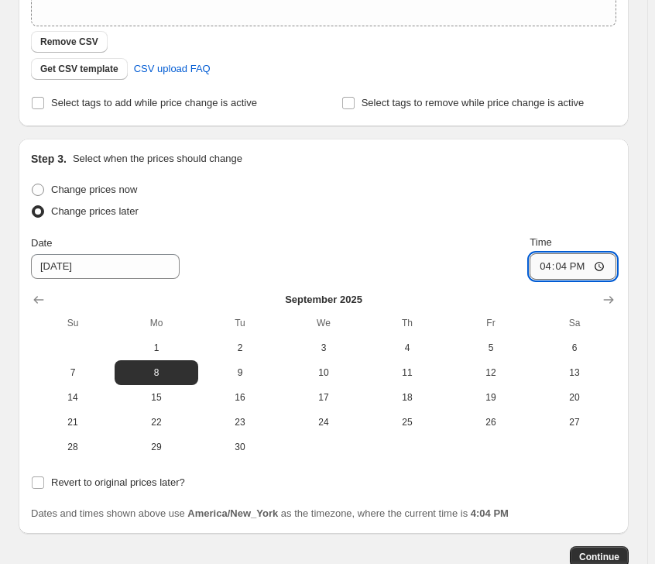  What do you see at coordinates (156, 422) in the screenshot?
I see `button: Monday September 22 2025` at bounding box center [156, 422].